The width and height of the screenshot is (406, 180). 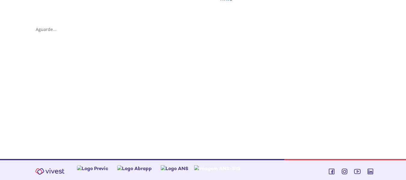 I want to click on img: Logo Previc, so click(x=92, y=168).